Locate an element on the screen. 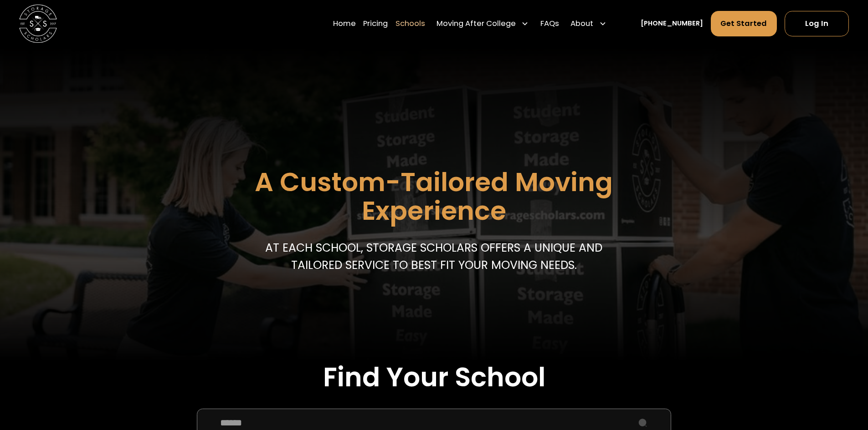 The image size is (868, 430). a: Get Started is located at coordinates (744, 23).